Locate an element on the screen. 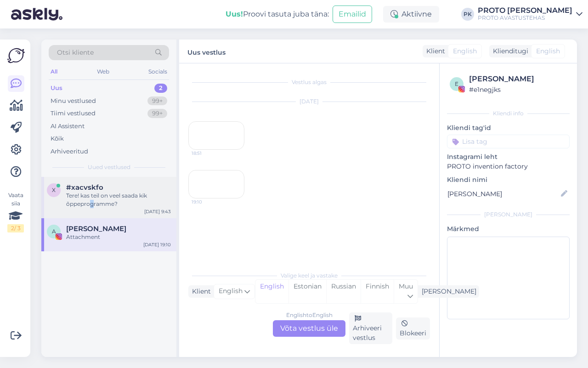  div: All is located at coordinates (54, 72).